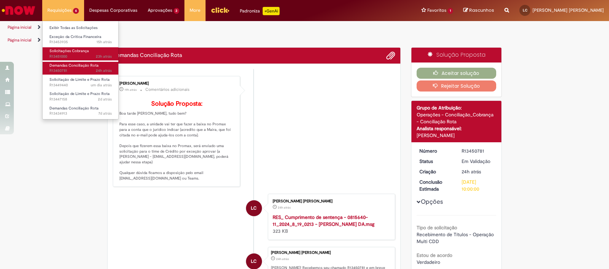 This screenshot has width=609, height=269. Describe the element at coordinates (176, 11) in the screenshot. I see `span: 3` at that location.